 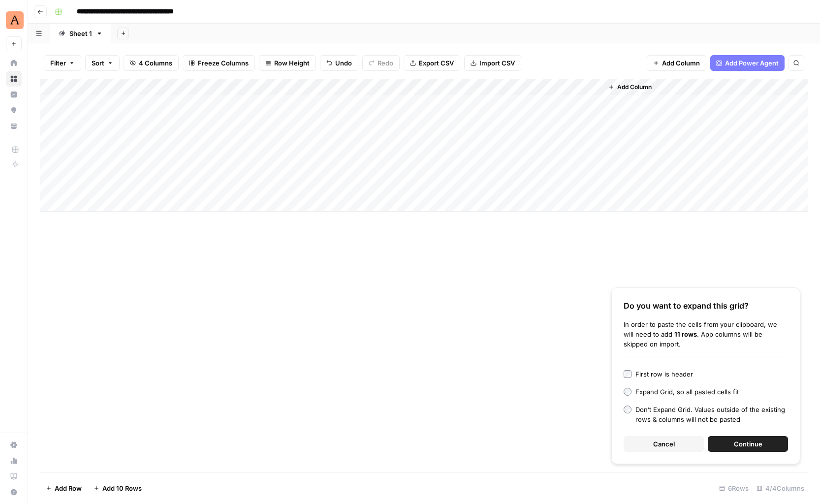 What do you see at coordinates (63, 63) in the screenshot?
I see `button: Filter` at bounding box center [63, 63].